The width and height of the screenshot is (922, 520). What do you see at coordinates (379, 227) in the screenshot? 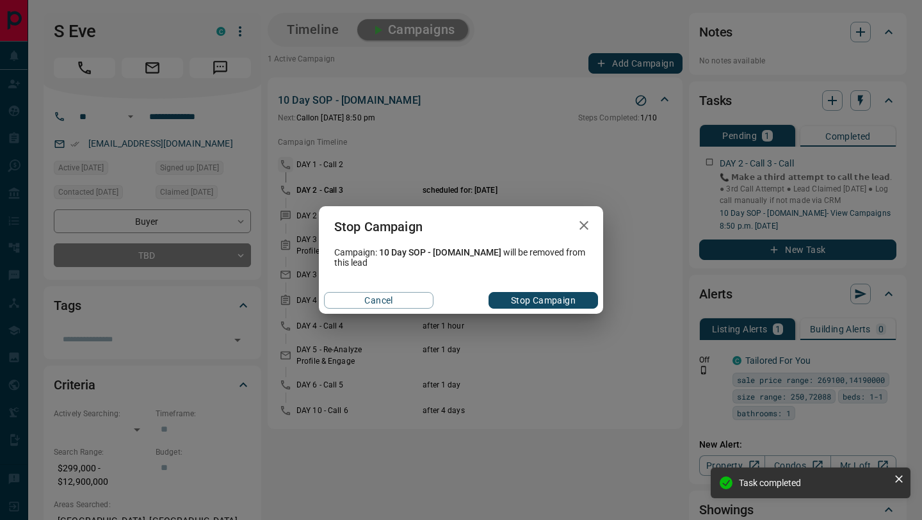
I see `h2: Stop Campaign` at bounding box center [379, 227].